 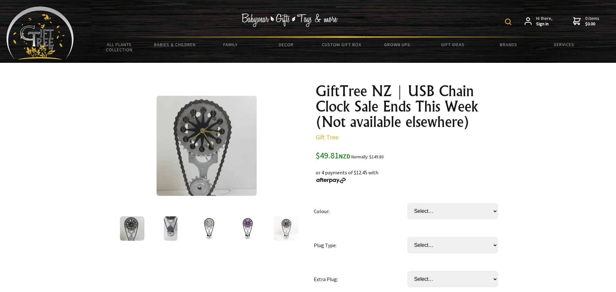 I want to click on a: Grown Ups, so click(x=397, y=45).